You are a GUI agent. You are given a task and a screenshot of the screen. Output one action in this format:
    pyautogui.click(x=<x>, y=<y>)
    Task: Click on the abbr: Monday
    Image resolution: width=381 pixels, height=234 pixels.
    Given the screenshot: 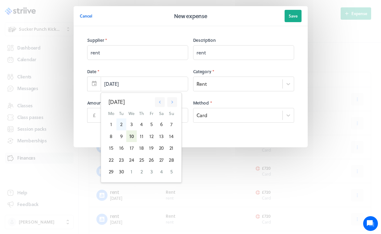 What is the action you would take?
    pyautogui.click(x=111, y=113)
    